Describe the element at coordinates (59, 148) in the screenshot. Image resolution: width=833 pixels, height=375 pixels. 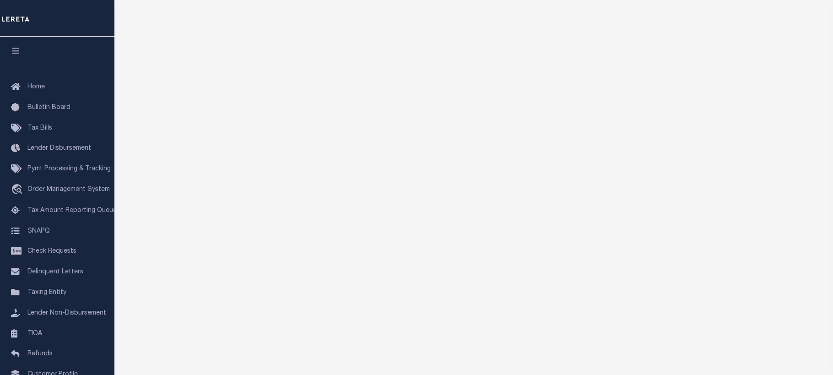
I see `span: Lender Disbursement` at that location.